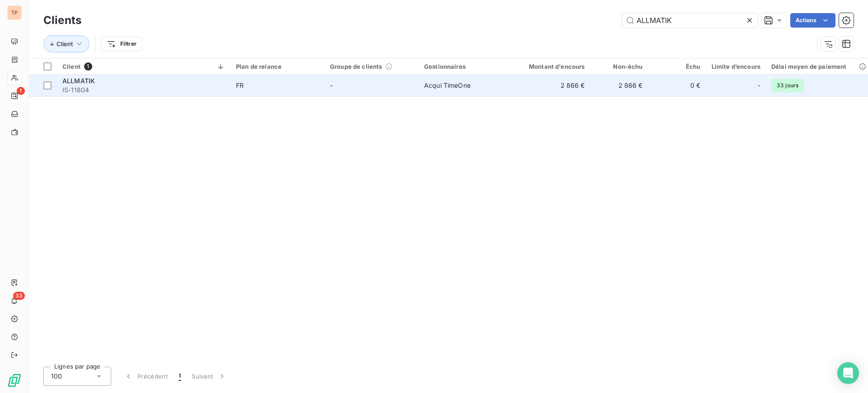  What do you see at coordinates (848, 373) in the screenshot?
I see `div: Open Intercom Messenger` at bounding box center [848, 373].